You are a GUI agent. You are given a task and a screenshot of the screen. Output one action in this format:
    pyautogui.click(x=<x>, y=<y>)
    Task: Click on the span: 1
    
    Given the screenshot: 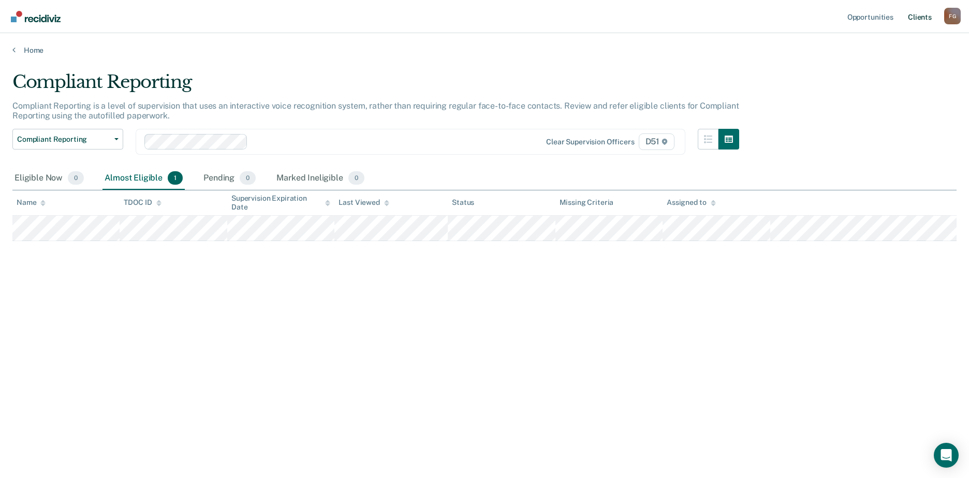 What is the action you would take?
    pyautogui.click(x=175, y=178)
    